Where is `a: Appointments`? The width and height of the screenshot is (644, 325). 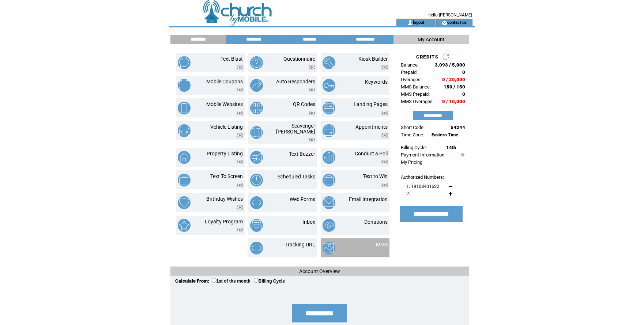
a: Appointments is located at coordinates (372, 127).